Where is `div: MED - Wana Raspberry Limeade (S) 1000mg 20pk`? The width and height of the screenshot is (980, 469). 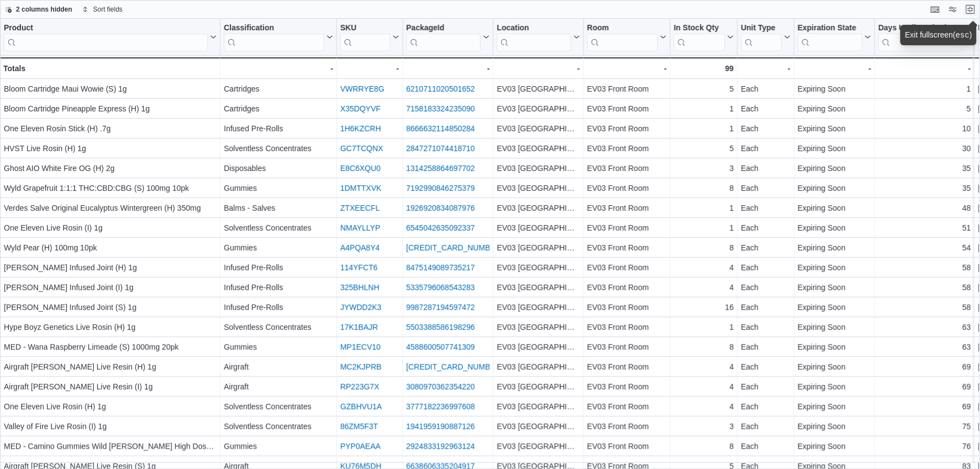
div: MED - Wana Raspberry Limeade (S) 1000mg 20pk is located at coordinates (110, 347).